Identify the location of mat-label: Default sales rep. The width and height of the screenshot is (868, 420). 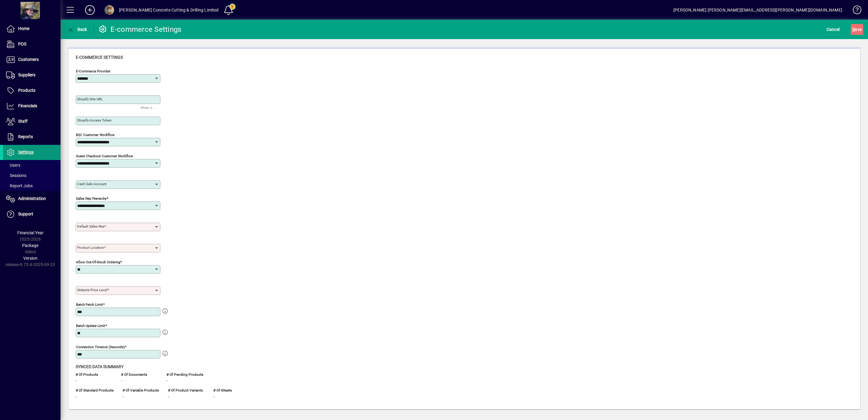
(91, 226).